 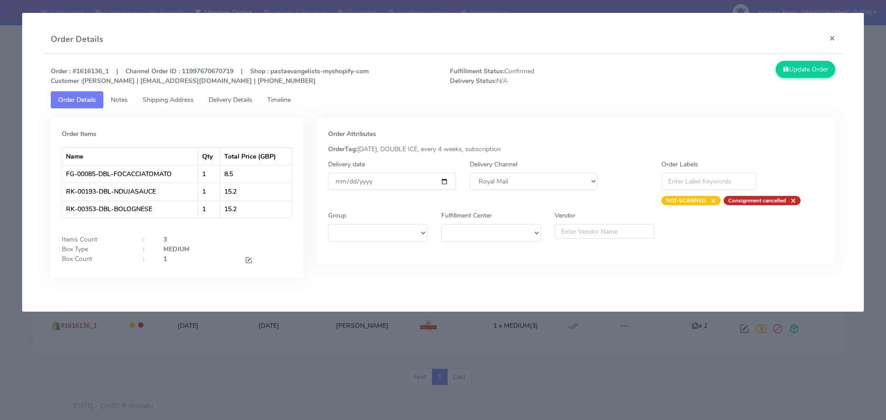 I want to click on strong: Customer :, so click(x=66, y=81).